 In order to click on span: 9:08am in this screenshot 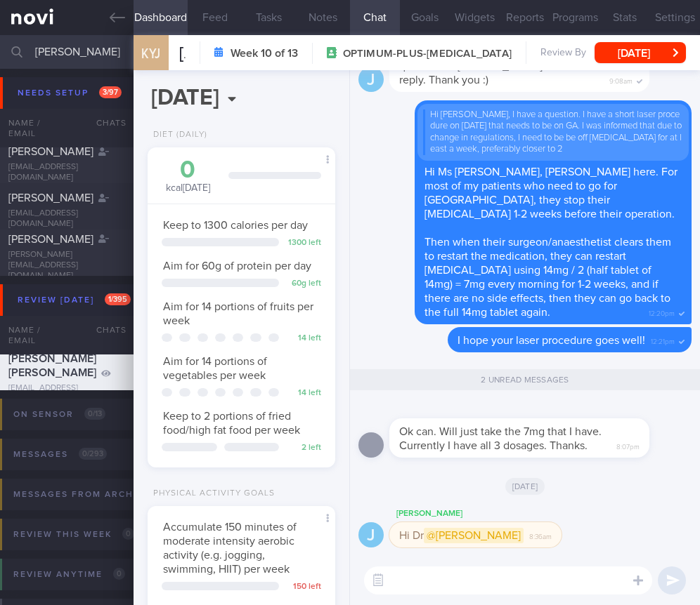, I will do `click(620, 79)`.